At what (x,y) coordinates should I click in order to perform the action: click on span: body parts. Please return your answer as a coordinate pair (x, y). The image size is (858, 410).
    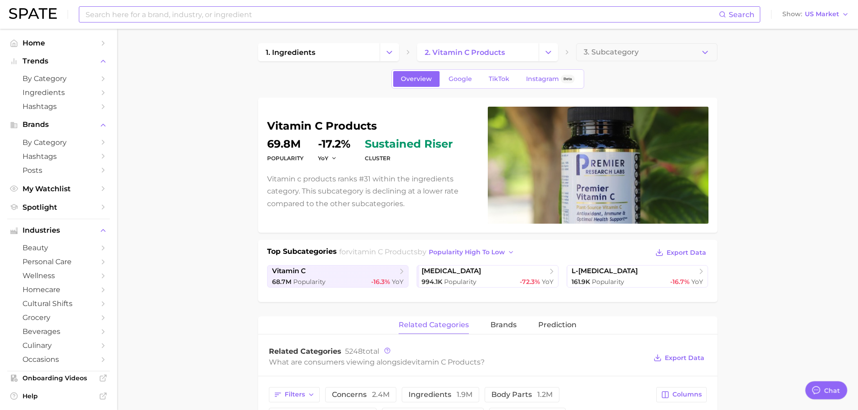
    Looking at the image, I should click on (522, 395).